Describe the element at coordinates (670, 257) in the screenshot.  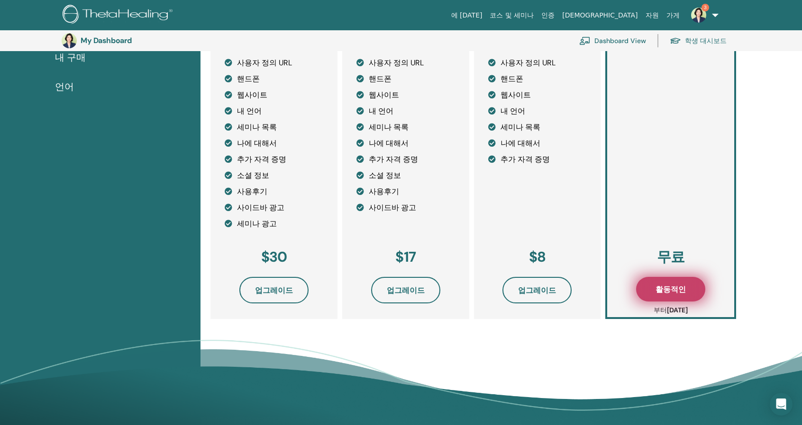
I see `h3: 무료` at that location.